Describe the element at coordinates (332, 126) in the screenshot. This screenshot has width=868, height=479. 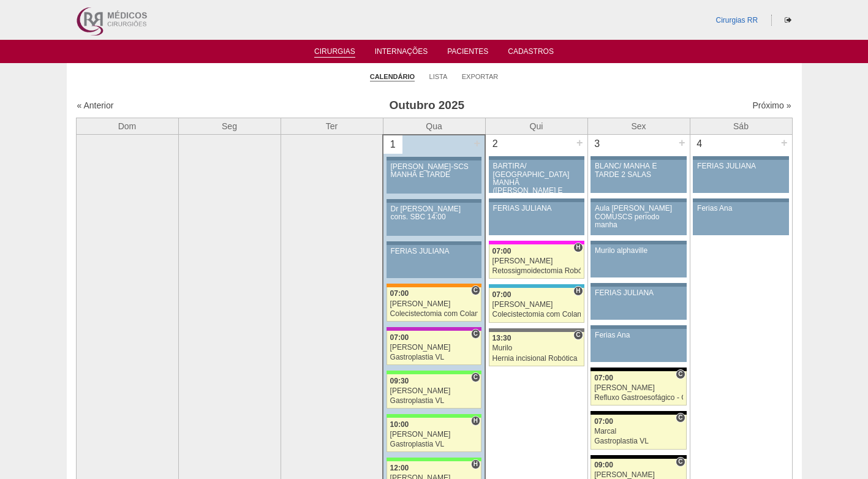
I see `th: Ter` at that location.